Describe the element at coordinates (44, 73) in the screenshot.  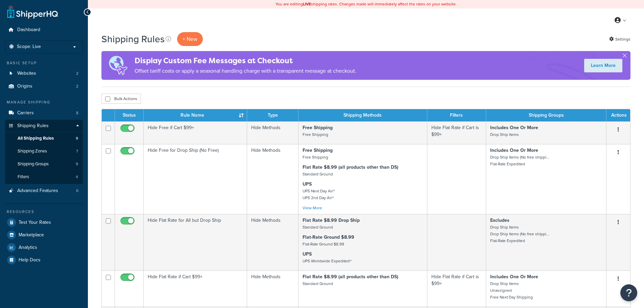
I see `li: Websites` at that location.